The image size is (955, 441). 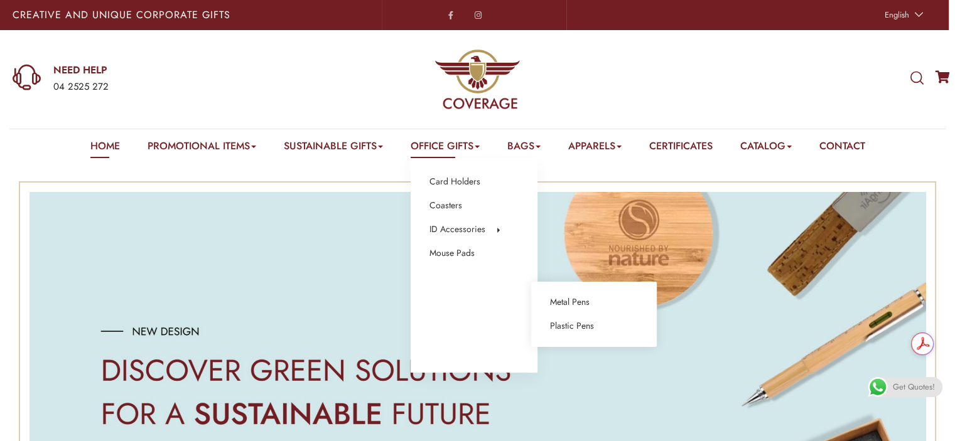 I want to click on span: Get Quotes!, so click(x=914, y=387).